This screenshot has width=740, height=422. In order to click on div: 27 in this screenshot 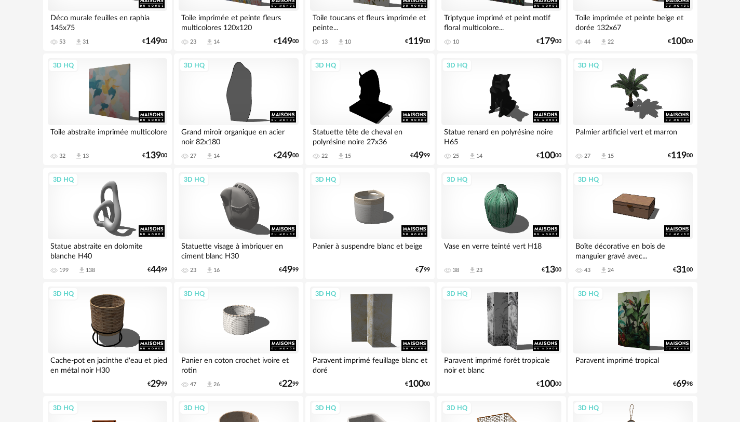, I will do `click(587, 156)`.